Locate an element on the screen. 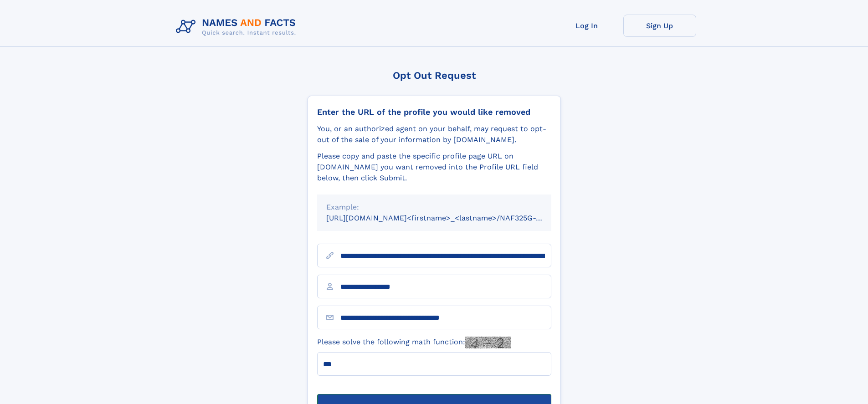  label: Please solve the following math function: is located at coordinates (414, 342).